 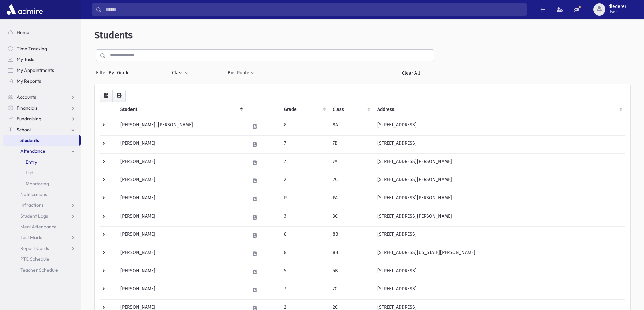 I want to click on a: Students, so click(x=40, y=140).